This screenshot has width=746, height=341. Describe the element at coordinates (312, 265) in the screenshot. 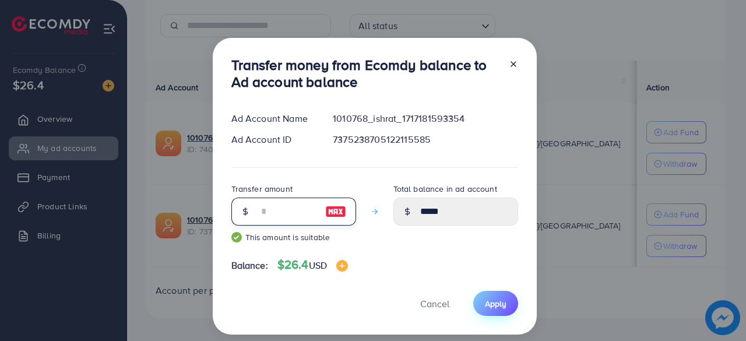

I see `h4: $26.4` at that location.